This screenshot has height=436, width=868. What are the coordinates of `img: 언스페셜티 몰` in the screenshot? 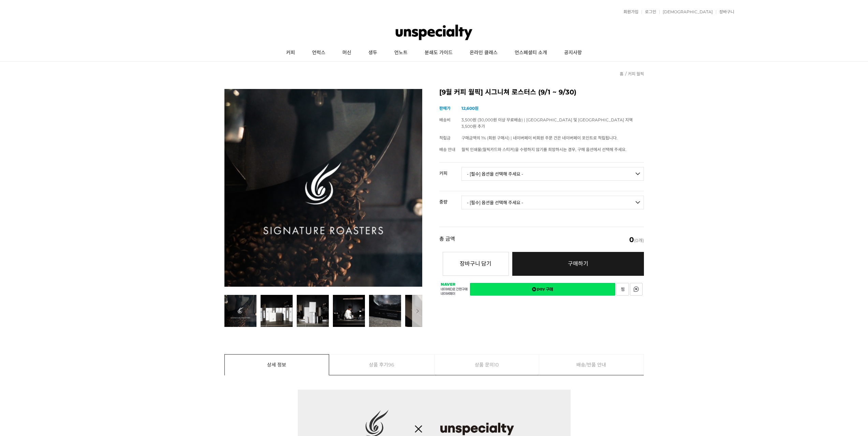 It's located at (434, 32).